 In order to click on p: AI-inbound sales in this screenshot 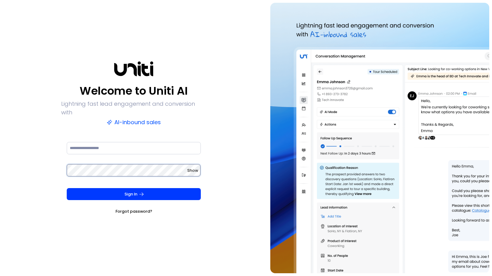, I will do `click(134, 122)`.